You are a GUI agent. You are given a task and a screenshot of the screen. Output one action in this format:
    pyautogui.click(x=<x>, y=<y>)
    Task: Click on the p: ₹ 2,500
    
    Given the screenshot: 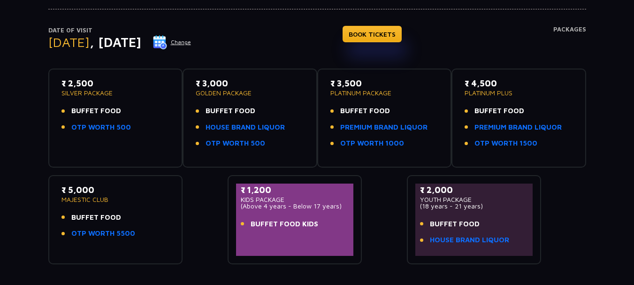 What is the action you would take?
    pyautogui.click(x=115, y=83)
    